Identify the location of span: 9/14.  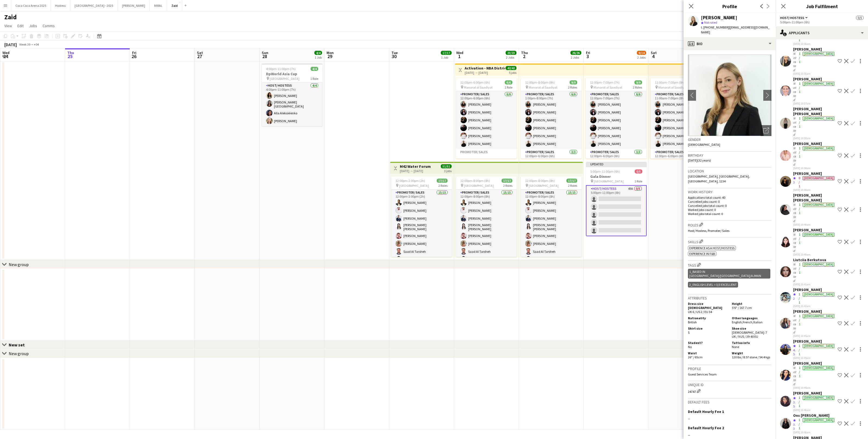
(642, 53).